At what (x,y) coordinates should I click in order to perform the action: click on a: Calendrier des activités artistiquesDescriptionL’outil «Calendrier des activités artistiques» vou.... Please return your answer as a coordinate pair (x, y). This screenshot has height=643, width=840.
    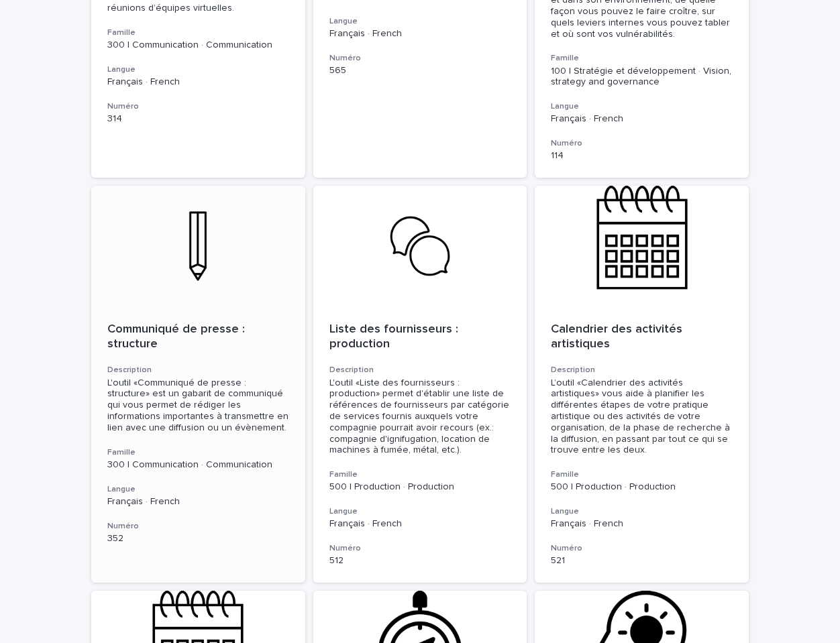
    Looking at the image, I should click on (641, 384).